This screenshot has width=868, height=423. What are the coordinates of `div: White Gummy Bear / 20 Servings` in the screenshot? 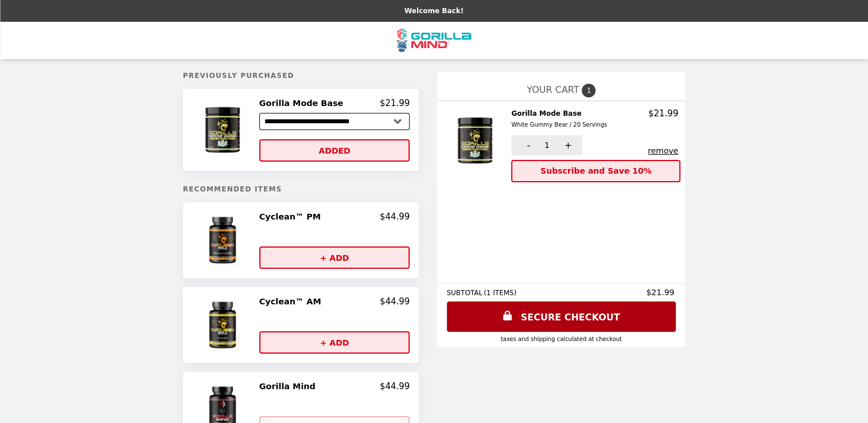 It's located at (559, 125).